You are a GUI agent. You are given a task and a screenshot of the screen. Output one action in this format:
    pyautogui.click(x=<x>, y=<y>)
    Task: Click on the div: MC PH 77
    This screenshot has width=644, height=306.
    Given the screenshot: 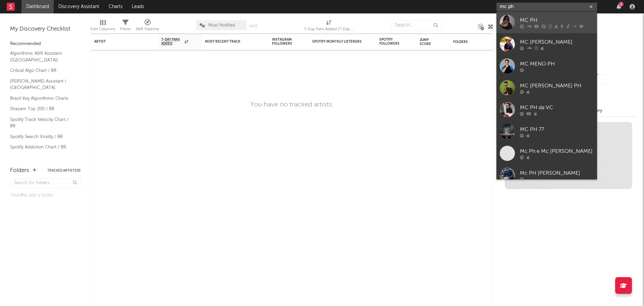 What is the action you would take?
    pyautogui.click(x=557, y=129)
    